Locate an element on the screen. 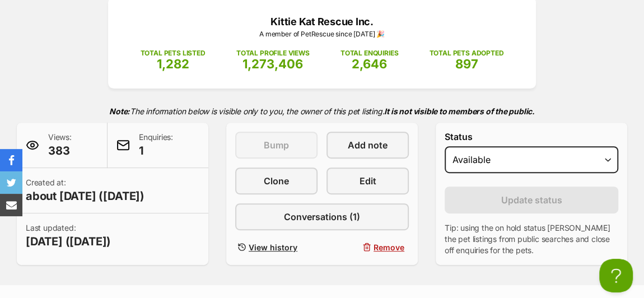  span: 1 is located at coordinates (155, 150).